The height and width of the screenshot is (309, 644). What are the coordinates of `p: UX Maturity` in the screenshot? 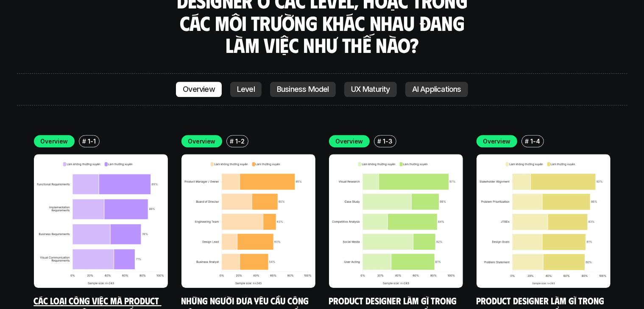 It's located at (371, 90).